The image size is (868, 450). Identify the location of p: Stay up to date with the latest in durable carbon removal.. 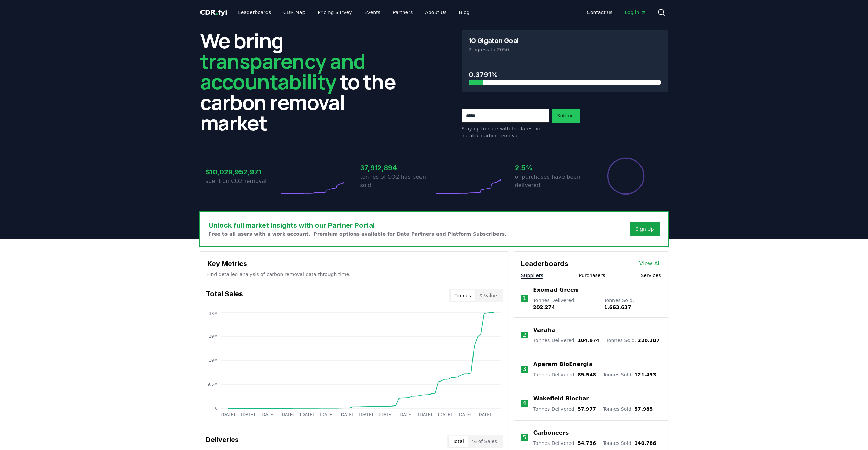
(505, 132).